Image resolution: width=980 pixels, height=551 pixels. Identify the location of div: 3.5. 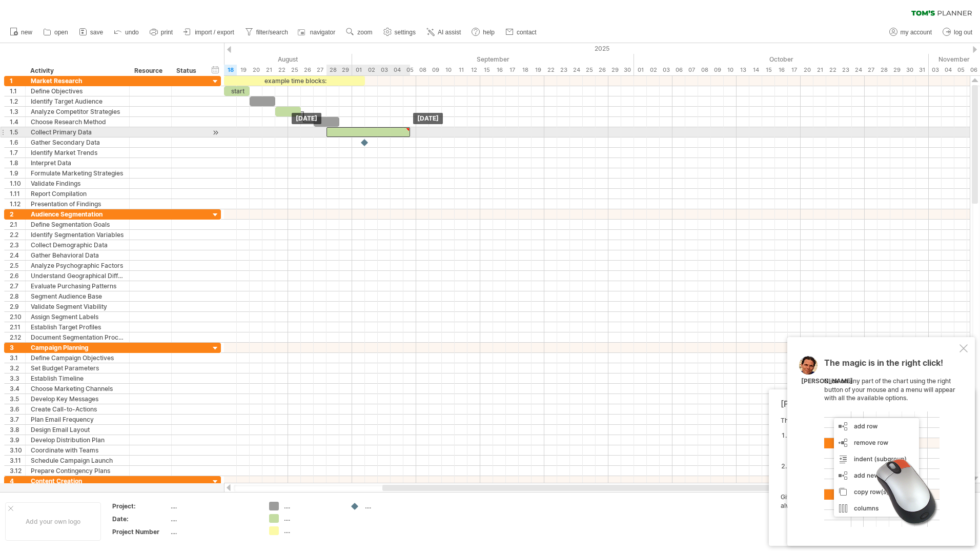
(18, 398).